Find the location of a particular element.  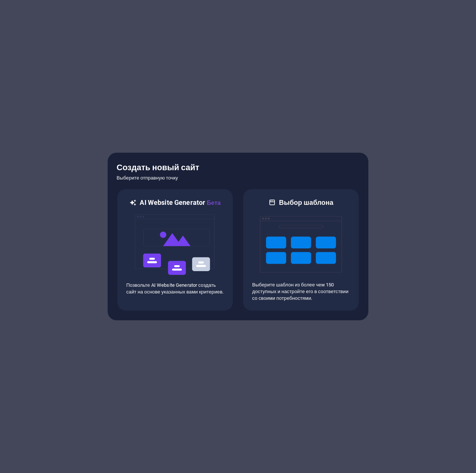

span: Бета is located at coordinates (212, 202).